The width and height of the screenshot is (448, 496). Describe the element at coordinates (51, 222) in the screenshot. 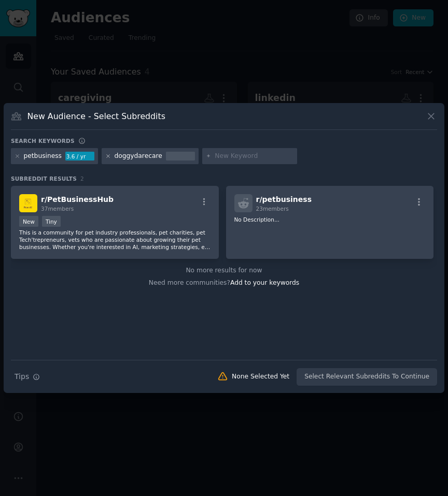

I see `div: Tiny` at that location.